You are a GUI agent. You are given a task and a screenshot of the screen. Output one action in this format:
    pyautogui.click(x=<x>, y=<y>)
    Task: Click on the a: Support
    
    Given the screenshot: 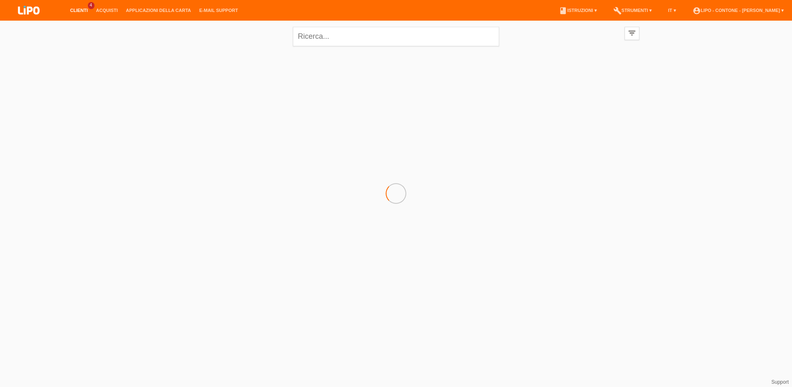 What is the action you would take?
    pyautogui.click(x=780, y=382)
    